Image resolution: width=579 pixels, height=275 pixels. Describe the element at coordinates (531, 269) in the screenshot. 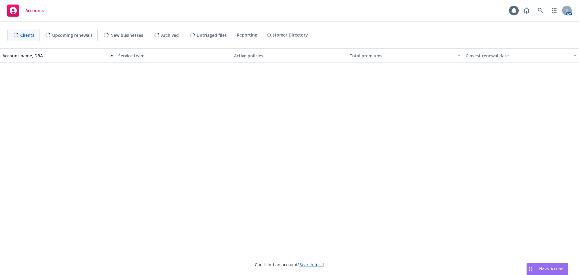

I see `div: Drag to move` at that location.